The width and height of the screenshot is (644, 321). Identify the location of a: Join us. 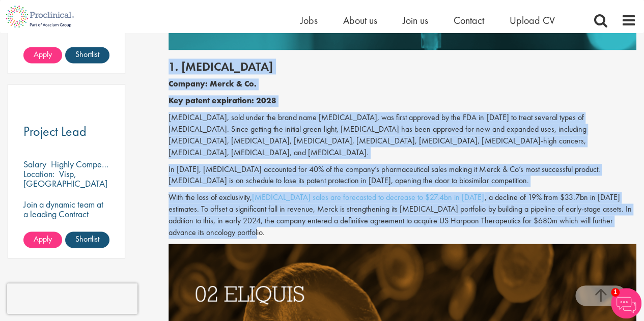
(415, 20).